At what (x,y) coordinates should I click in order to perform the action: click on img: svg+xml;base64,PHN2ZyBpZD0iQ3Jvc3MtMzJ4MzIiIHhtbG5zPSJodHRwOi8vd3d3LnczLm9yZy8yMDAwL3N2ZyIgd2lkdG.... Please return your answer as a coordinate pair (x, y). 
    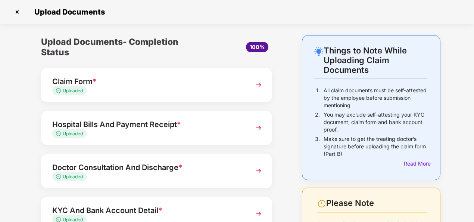
    Looking at the image, I should click on (17, 12).